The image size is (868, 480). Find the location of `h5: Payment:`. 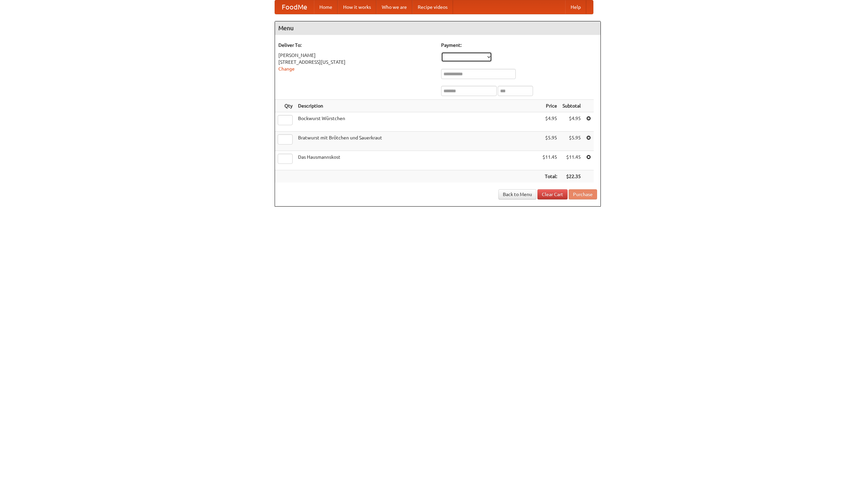

h5: Payment: is located at coordinates (519, 45).